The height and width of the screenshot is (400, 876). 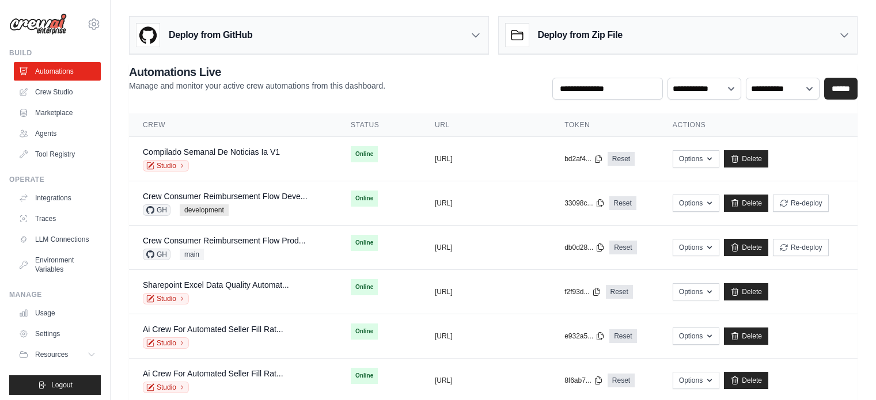 I want to click on a: LLM Connections, so click(x=57, y=240).